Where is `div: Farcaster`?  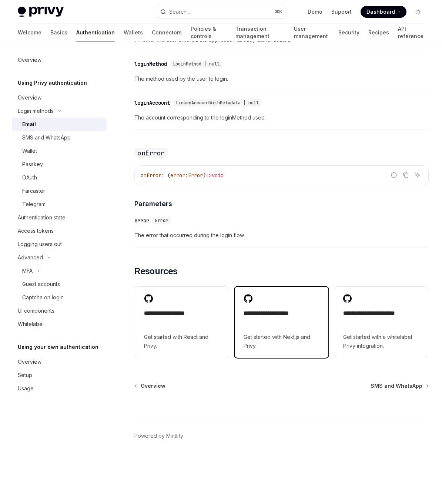 div: Farcaster is located at coordinates (34, 191).